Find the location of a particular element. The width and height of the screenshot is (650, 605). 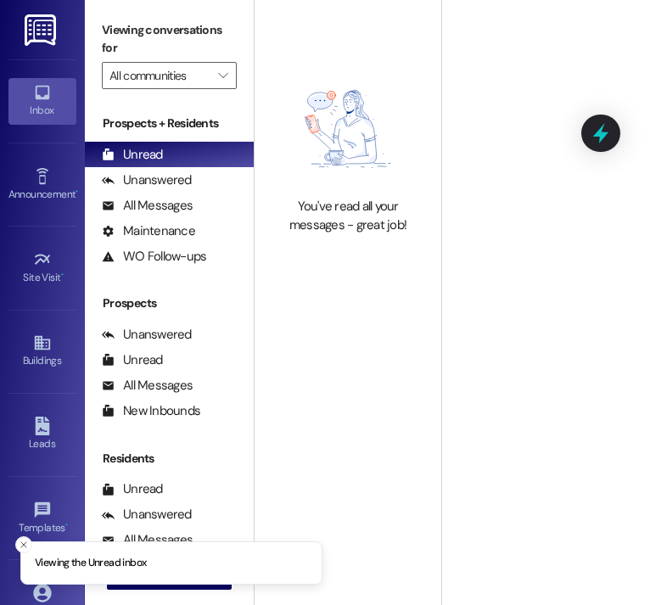

p: Viewing the Unread inbox is located at coordinates (90, 563).